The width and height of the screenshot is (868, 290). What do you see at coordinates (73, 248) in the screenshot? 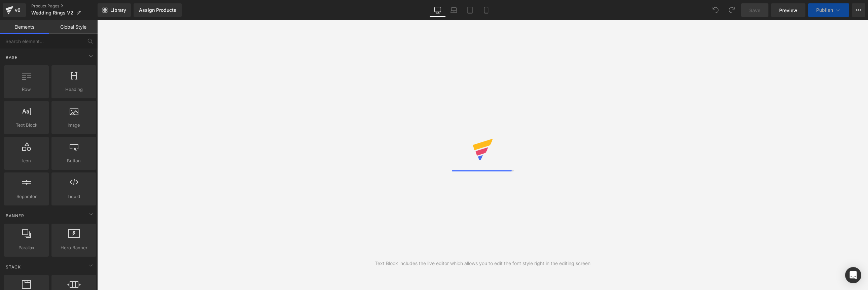
I see `span: Hero Banner` at bounding box center [73, 248].